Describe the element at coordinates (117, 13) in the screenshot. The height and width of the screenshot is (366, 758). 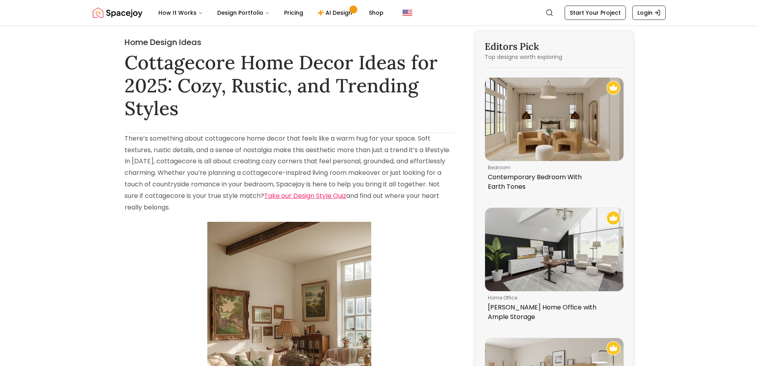
I see `img: Spacejoy Logo` at that location.